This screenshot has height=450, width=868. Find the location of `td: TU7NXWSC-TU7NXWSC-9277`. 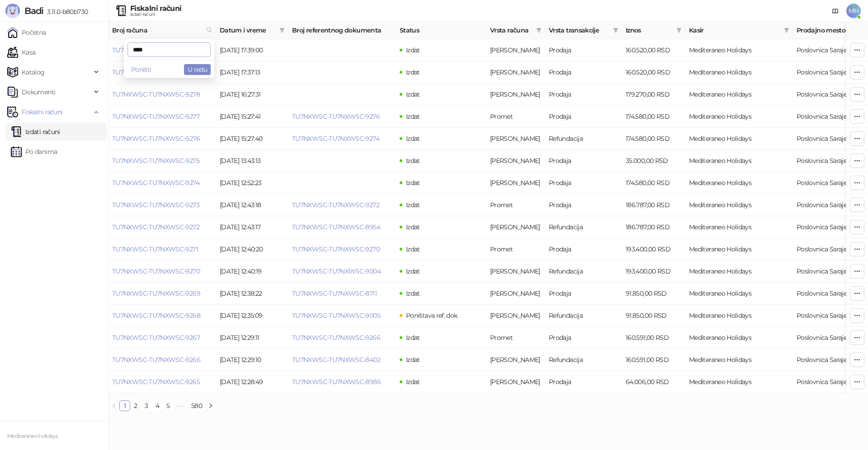

td: TU7NXWSC-TU7NXWSC-9277 is located at coordinates (162, 117).